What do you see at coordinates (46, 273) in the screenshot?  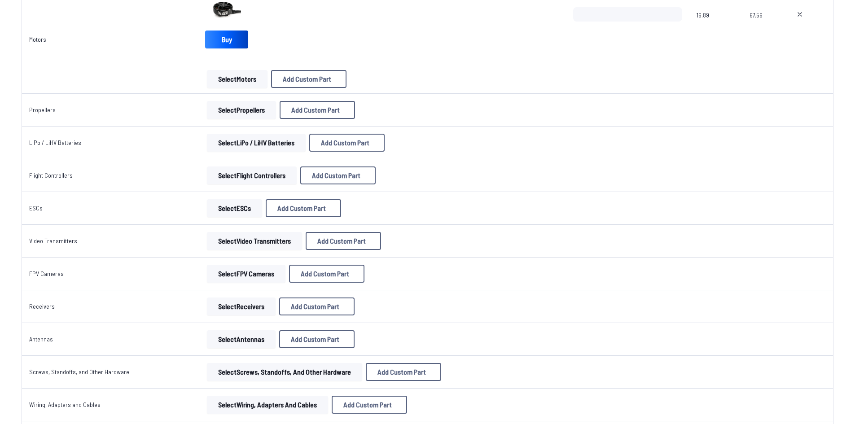 I see `a: FPV Cameras` at bounding box center [46, 273].